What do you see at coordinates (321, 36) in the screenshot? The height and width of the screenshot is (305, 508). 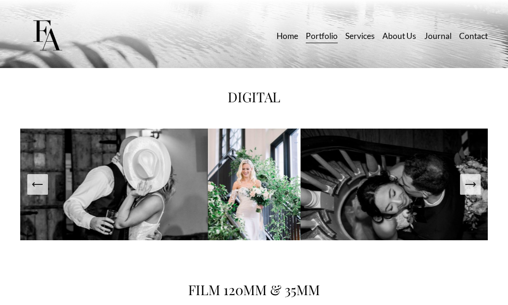 I see `a: Portfolio` at bounding box center [321, 36].